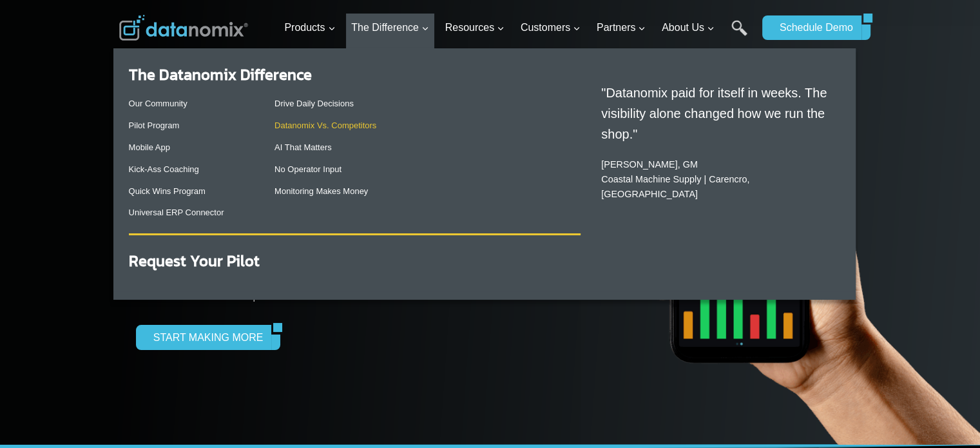 Image resolution: width=980 pixels, height=448 pixels. I want to click on span: About Us, so click(688, 28).